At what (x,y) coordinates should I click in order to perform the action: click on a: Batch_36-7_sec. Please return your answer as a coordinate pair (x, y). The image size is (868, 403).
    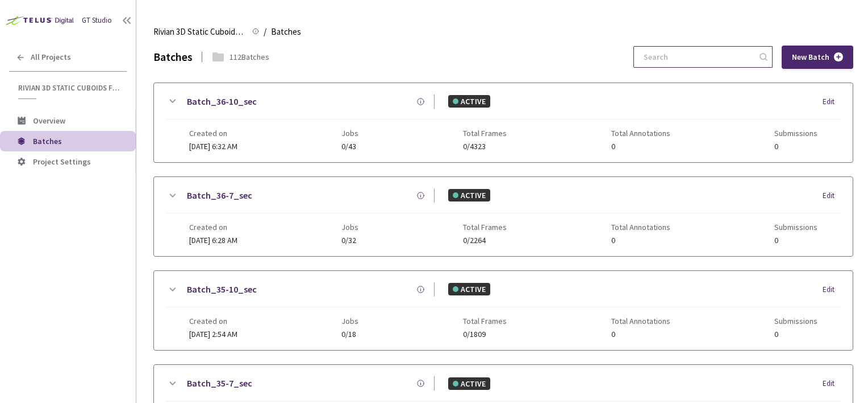
    Looking at the image, I should click on (220, 195).